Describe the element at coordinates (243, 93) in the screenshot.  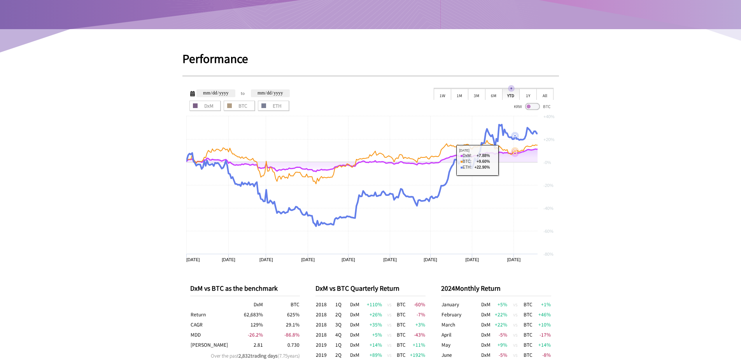
I see `span: to` at that location.